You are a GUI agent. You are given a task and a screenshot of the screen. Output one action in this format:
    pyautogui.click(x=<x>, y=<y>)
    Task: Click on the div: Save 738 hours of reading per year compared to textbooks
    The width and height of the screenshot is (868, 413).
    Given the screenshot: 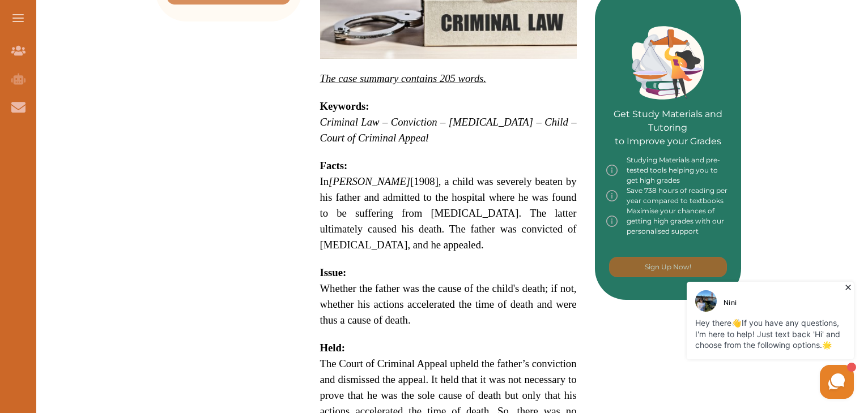 What is the action you would take?
    pyautogui.click(x=668, y=196)
    